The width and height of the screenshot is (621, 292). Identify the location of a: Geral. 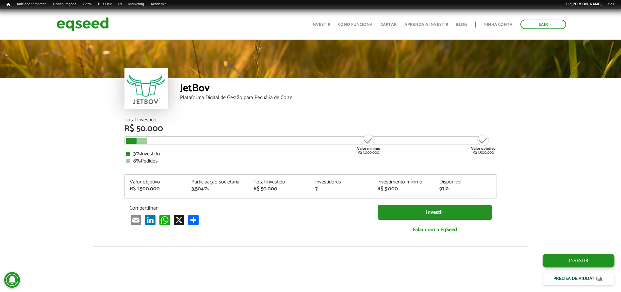
(87, 4).